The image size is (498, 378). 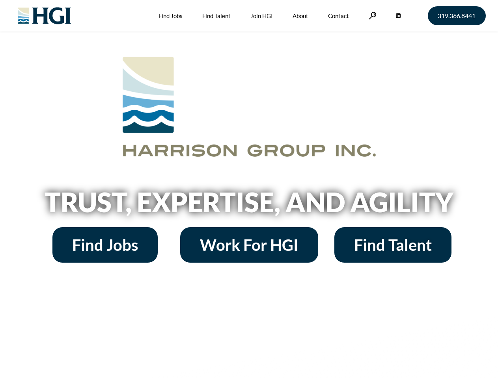 What do you see at coordinates (372, 15) in the screenshot?
I see `a: Search` at bounding box center [372, 15].